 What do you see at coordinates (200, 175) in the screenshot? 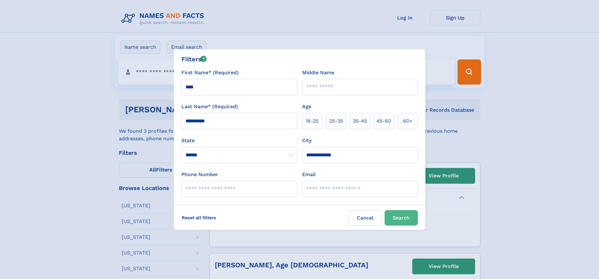
I see `label: Phone Number` at bounding box center [200, 175].